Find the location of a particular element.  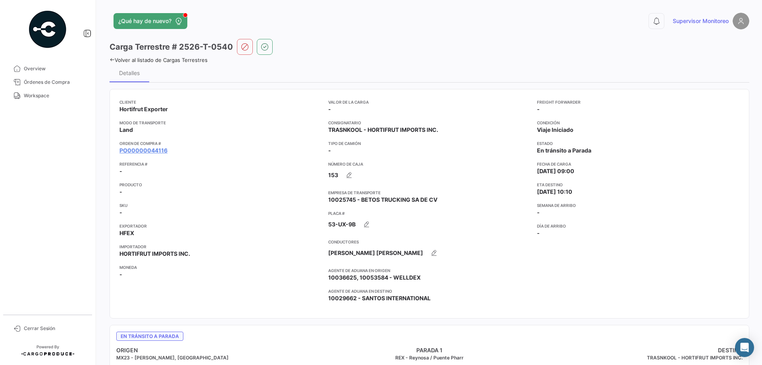

h4: DESTINO is located at coordinates (638, 350).